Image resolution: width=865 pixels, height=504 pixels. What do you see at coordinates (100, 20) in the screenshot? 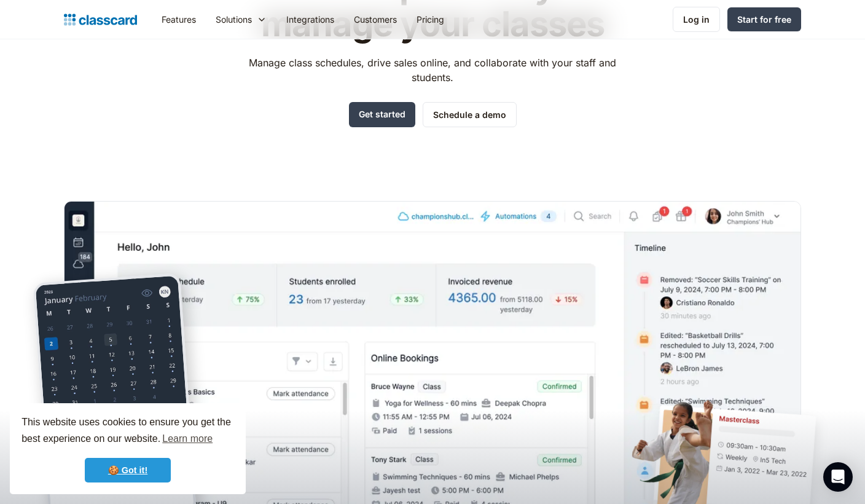
I see `a: home` at bounding box center [100, 20].